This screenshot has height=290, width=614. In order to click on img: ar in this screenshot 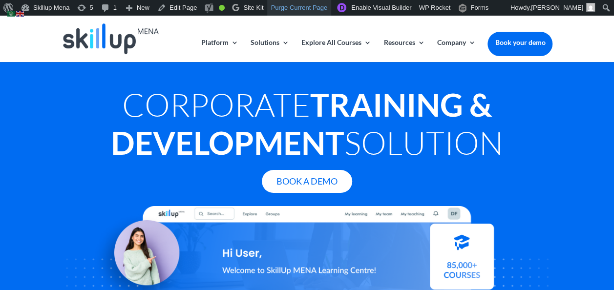, I will do `click(11, 14)`.